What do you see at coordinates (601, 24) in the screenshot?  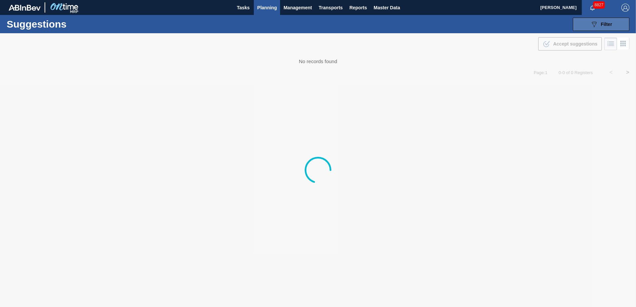 I see `button: Filter` at bounding box center [601, 24].